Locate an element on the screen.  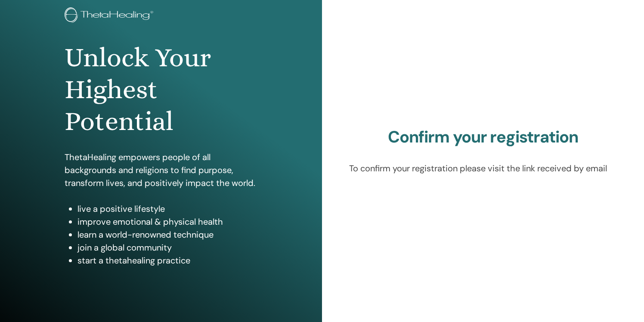
li: start a thetahealing practice is located at coordinates (167, 261).